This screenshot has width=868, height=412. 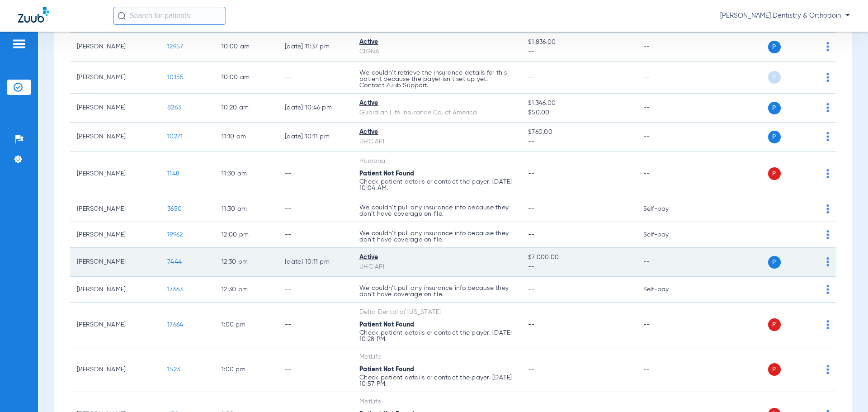 What do you see at coordinates (174, 209) in the screenshot?
I see `span: 3650` at bounding box center [174, 209].